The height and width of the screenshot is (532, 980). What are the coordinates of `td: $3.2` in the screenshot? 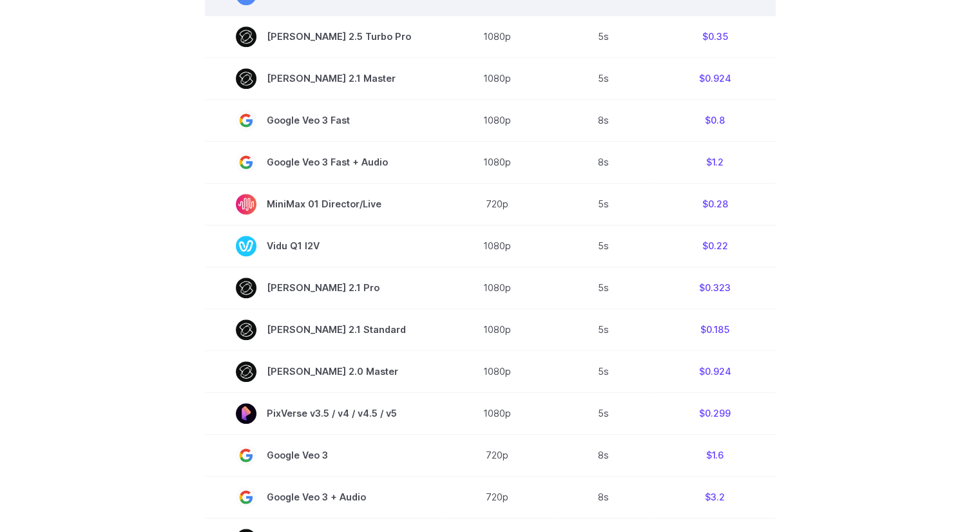 It's located at (716, 497).